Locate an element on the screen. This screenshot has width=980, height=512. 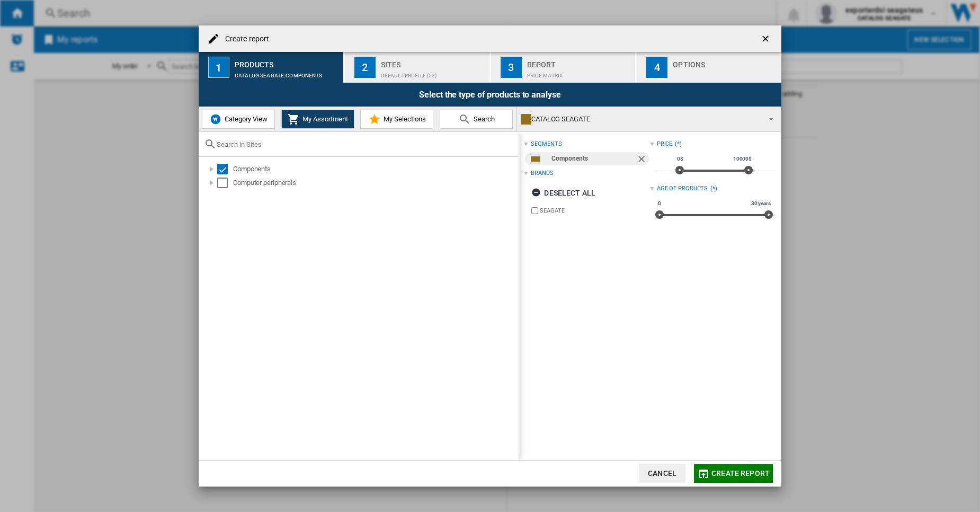
div: Age of products is located at coordinates (682, 189).